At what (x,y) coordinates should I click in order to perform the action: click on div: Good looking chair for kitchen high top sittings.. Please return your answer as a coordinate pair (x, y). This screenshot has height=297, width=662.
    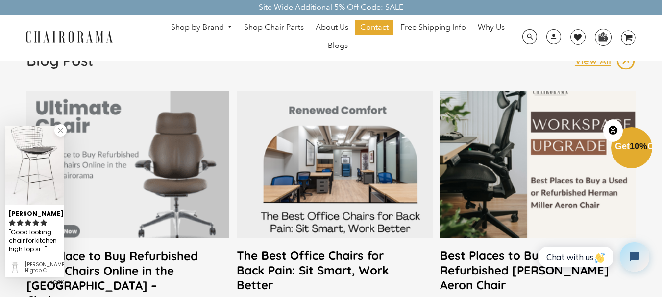
    Looking at the image, I should click on (34, 241).